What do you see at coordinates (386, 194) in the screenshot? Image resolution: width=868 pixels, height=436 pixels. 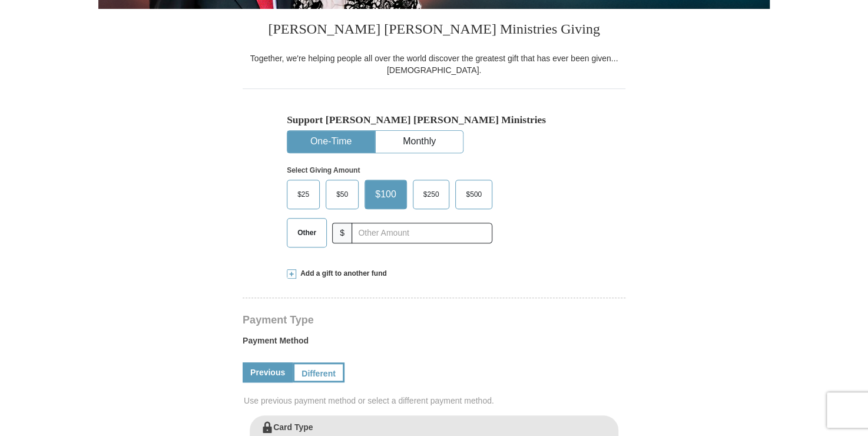 I see `span: $100` at bounding box center [386, 194].